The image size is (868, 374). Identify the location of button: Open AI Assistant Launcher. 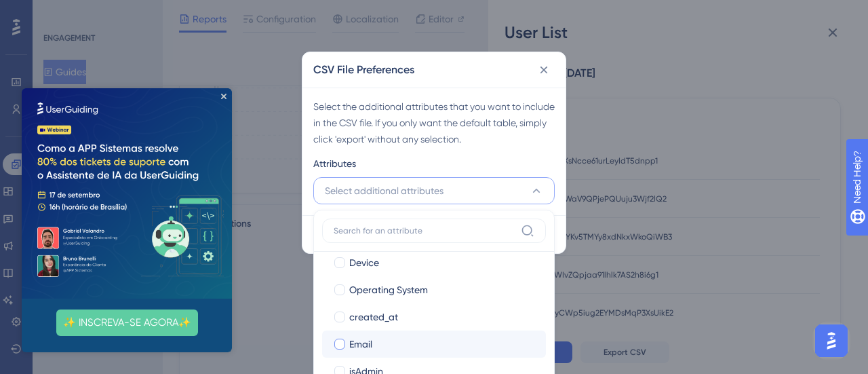
(20, 20).